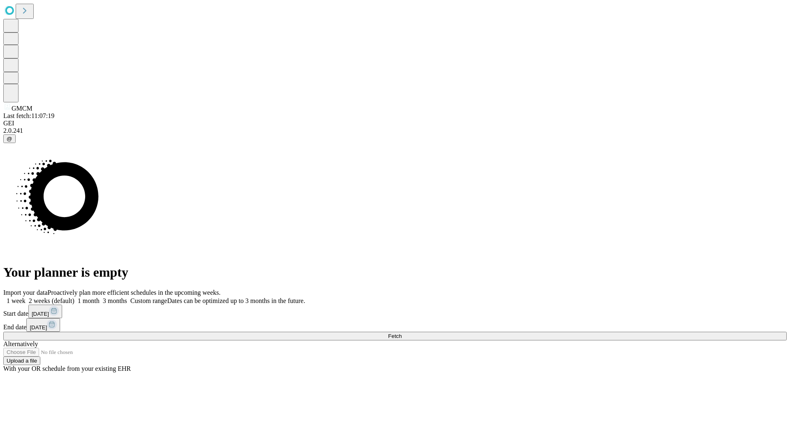 The image size is (790, 444). I want to click on div: GEI, so click(395, 123).